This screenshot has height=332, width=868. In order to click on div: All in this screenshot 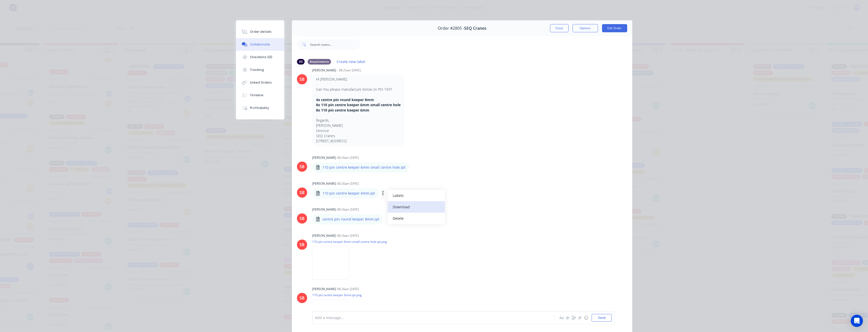, I will do `click(301, 62)`.